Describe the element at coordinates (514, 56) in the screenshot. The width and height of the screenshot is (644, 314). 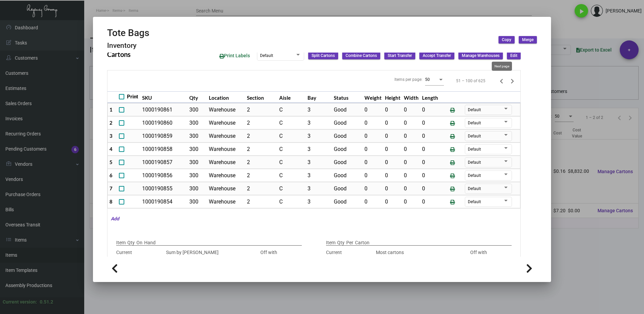
I see `button: Edit` at that location.